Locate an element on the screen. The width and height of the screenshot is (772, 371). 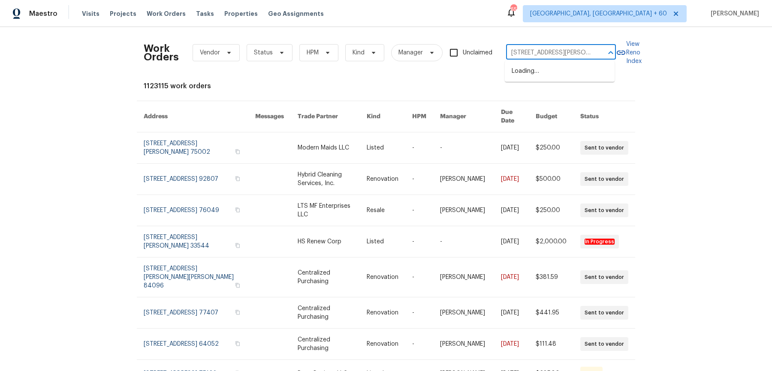
div: View Reno Index is located at coordinates (629, 53).